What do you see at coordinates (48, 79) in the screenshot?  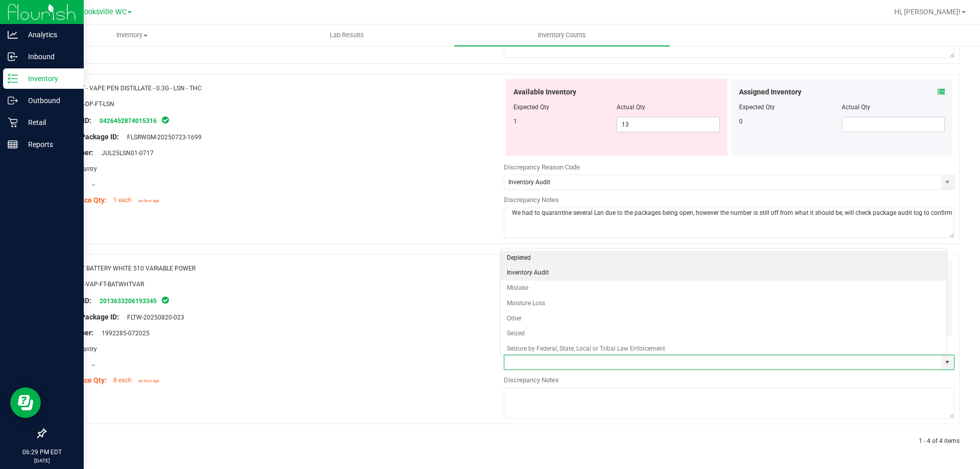 I see `p: Inventory` at bounding box center [48, 79].